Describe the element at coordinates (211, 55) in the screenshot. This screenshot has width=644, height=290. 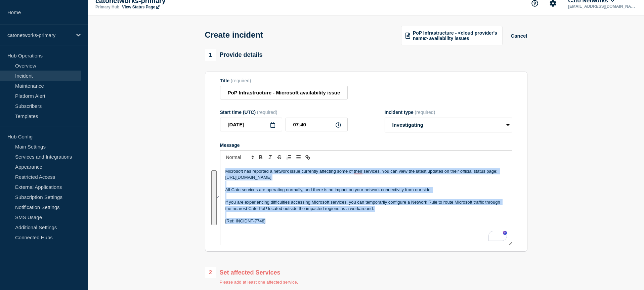
I see `span: 1` at that location.